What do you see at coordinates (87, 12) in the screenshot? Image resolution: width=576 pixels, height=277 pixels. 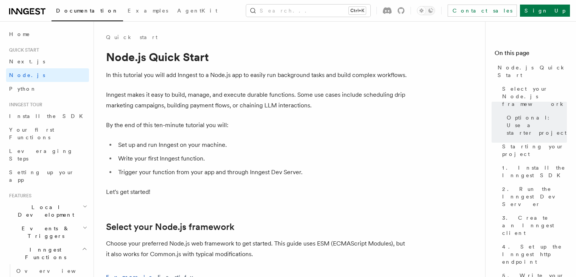 I see `a: Documentation` at bounding box center [87, 12].